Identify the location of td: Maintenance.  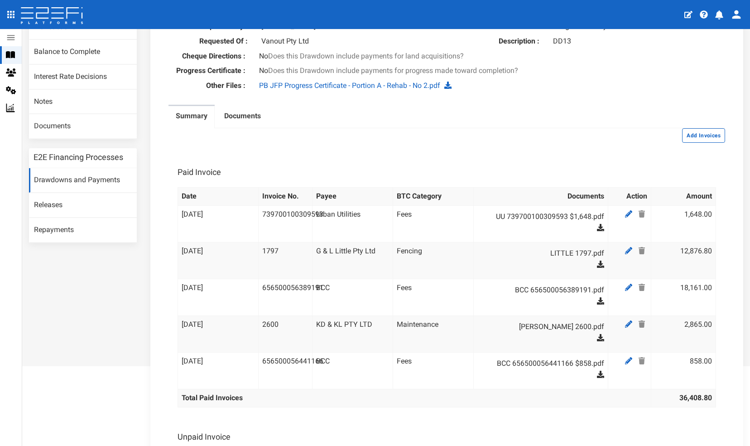
(433, 333).